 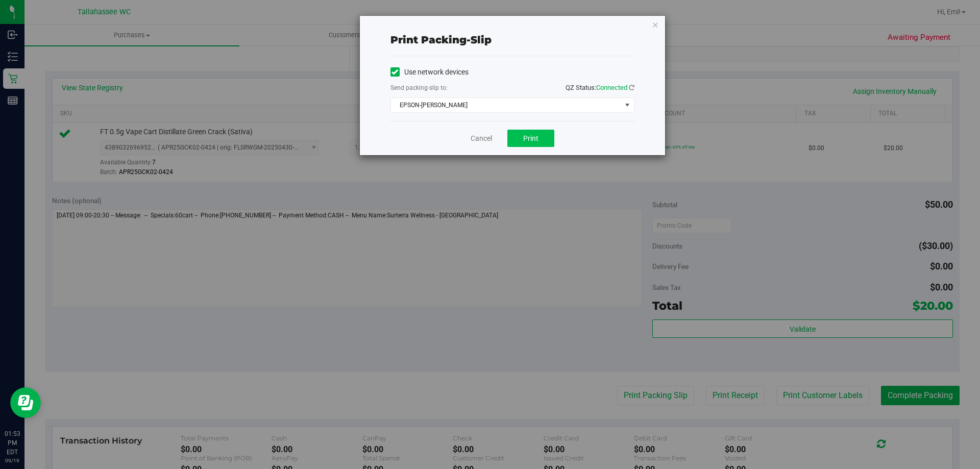 What do you see at coordinates (600, 88) in the screenshot?
I see `span: QZ Status:` at bounding box center [600, 88].